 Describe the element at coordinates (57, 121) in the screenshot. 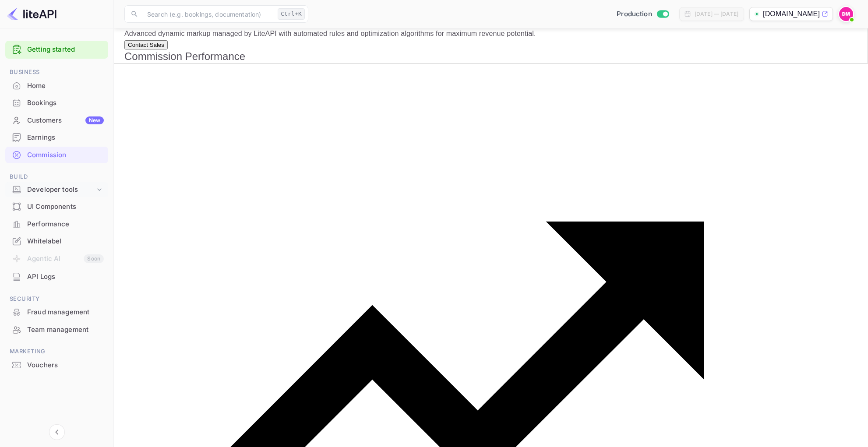

I see `div: CustomersNew` at that location.